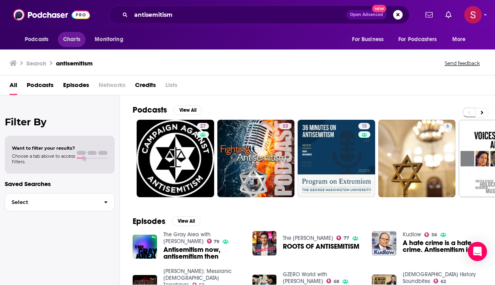  I want to click on button: Open AdvancedNew, so click(366, 15).